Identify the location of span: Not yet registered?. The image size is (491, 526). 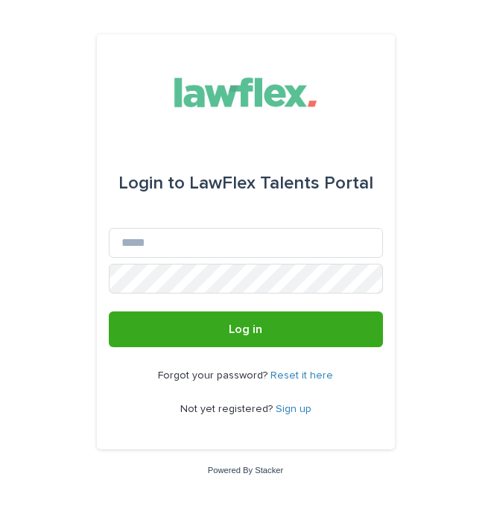
(228, 409).